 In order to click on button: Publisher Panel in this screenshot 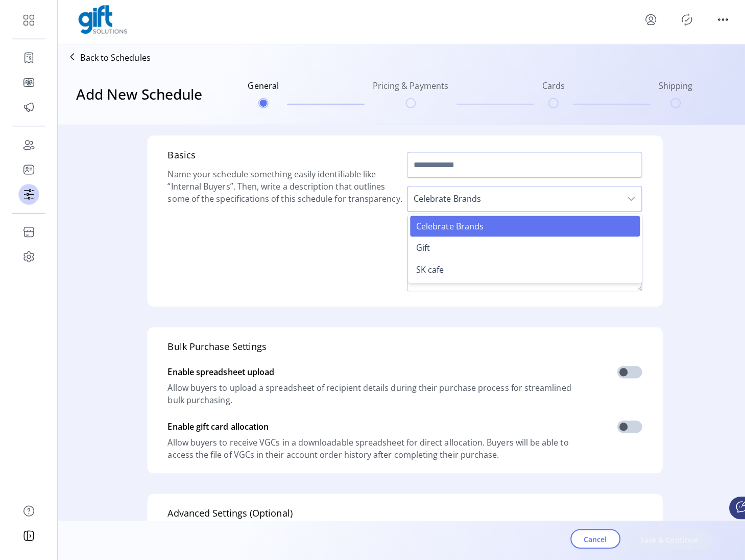, I will do `click(681, 24)`.